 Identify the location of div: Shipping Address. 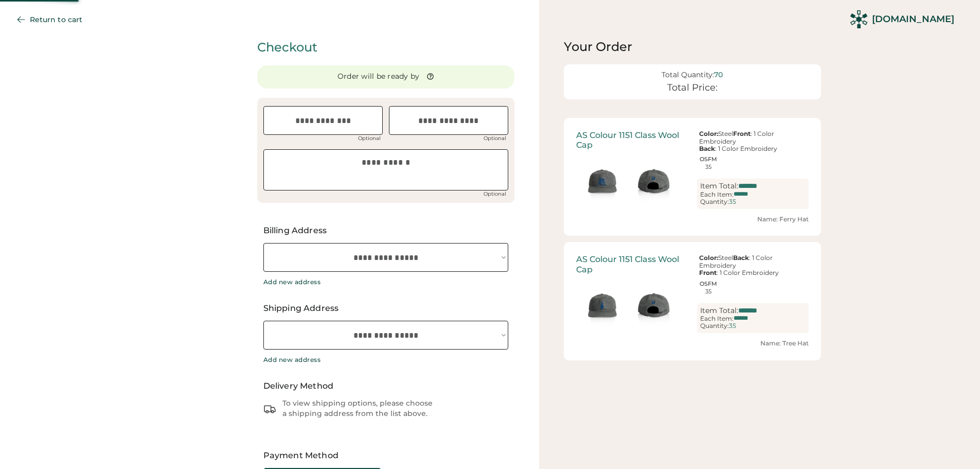
(386, 308).